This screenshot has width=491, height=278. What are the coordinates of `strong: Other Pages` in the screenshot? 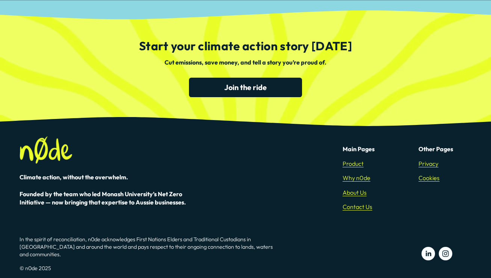 It's located at (436, 149).